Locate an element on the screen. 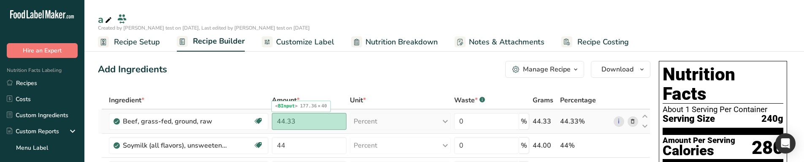  div: Soymilk (all flavors), unsweetened, with added calcium, vitamins A and D is located at coordinates (176, 145).